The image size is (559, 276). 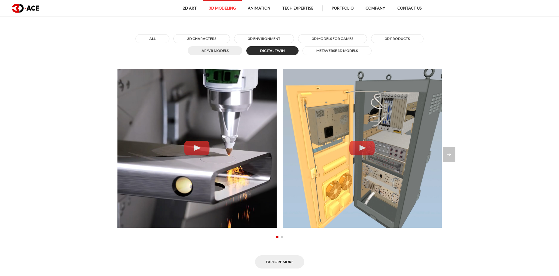 I want to click on button: 3D Characters, so click(x=202, y=39).